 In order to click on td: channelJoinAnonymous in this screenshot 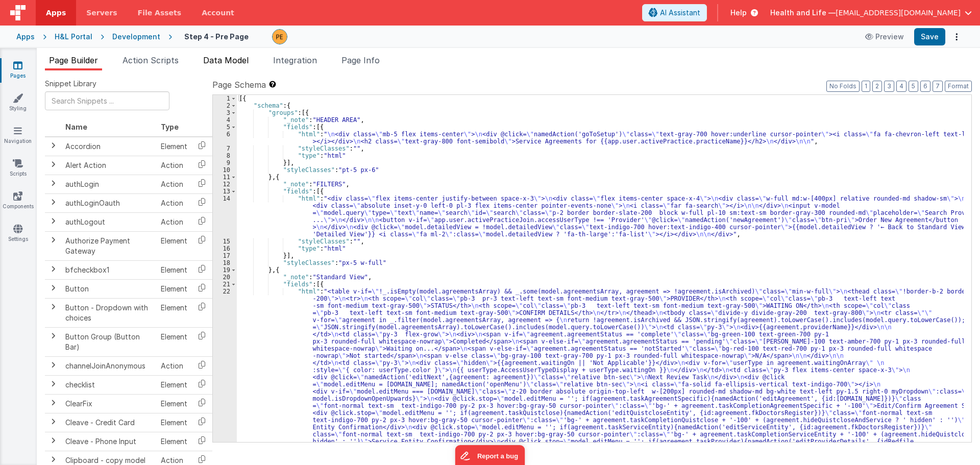, I will do `click(109, 366)`.